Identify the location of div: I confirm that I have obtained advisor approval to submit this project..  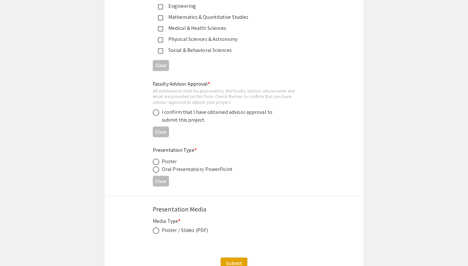
(219, 116).